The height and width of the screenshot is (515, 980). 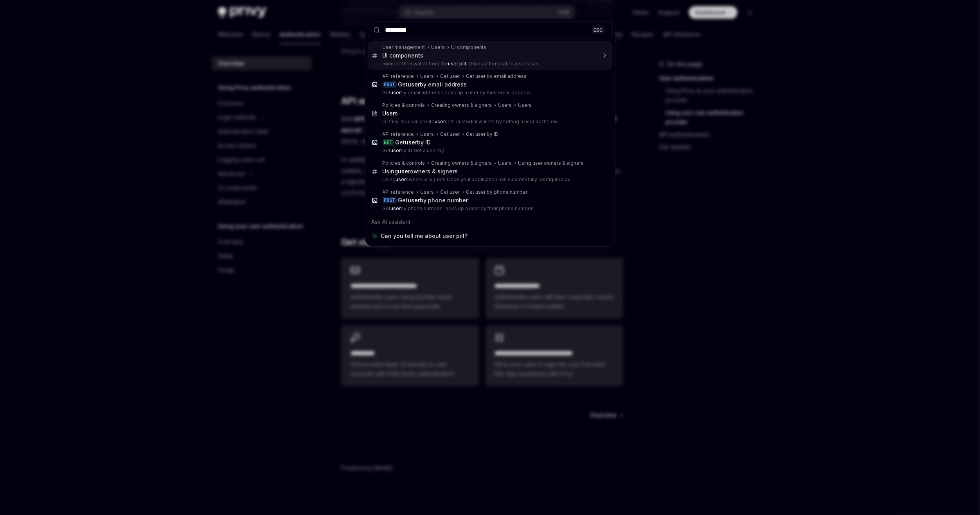 What do you see at coordinates (497, 76) in the screenshot?
I see `div: Get user by email address` at bounding box center [497, 76].